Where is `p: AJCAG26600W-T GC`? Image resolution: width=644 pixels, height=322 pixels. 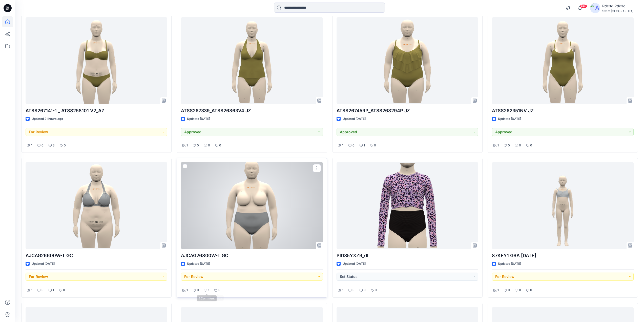
p: AJCAG26600W-T GC is located at coordinates (97, 255).